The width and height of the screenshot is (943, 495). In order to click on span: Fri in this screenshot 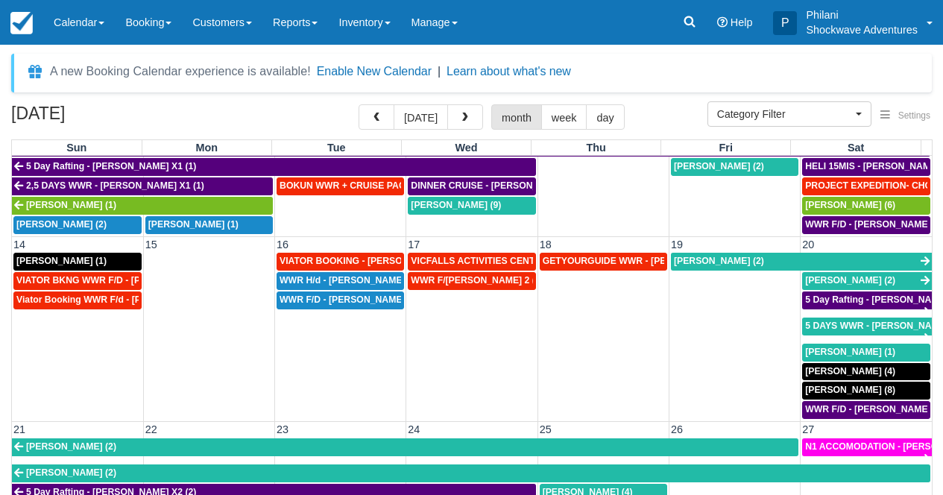, I will do `click(726, 148)`.